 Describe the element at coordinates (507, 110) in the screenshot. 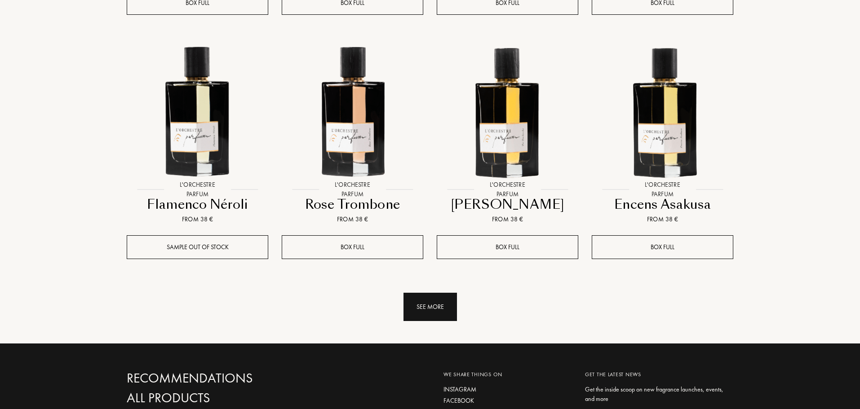

I see `img: Thé Darbouka L'Orchestre Parfum` at that location.